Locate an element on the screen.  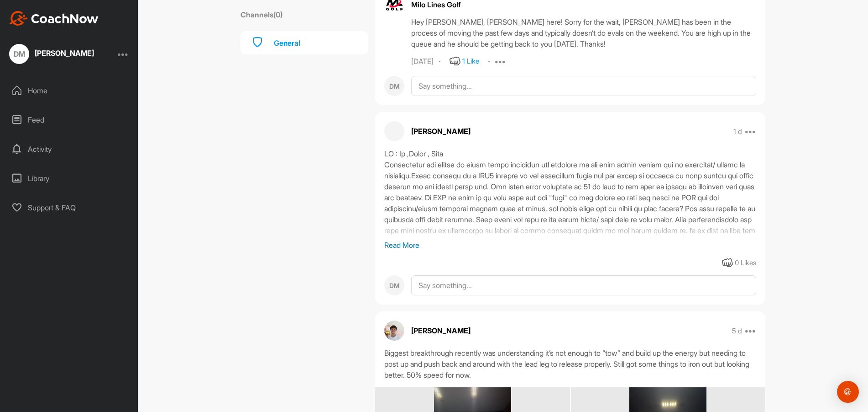
p: Read More is located at coordinates (570, 245).